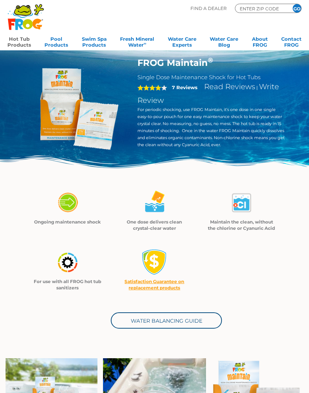  Describe the element at coordinates (19, 41) in the screenshot. I see `a: Hot TubProducts` at that location.